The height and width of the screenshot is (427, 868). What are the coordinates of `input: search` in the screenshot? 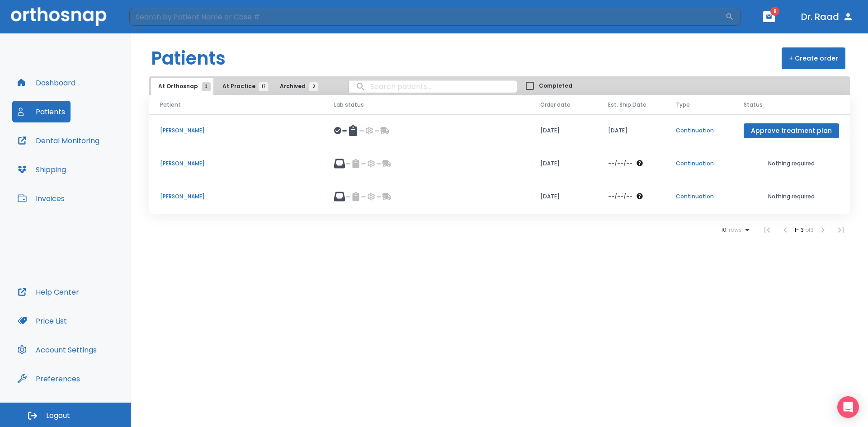 It's located at (433, 87).